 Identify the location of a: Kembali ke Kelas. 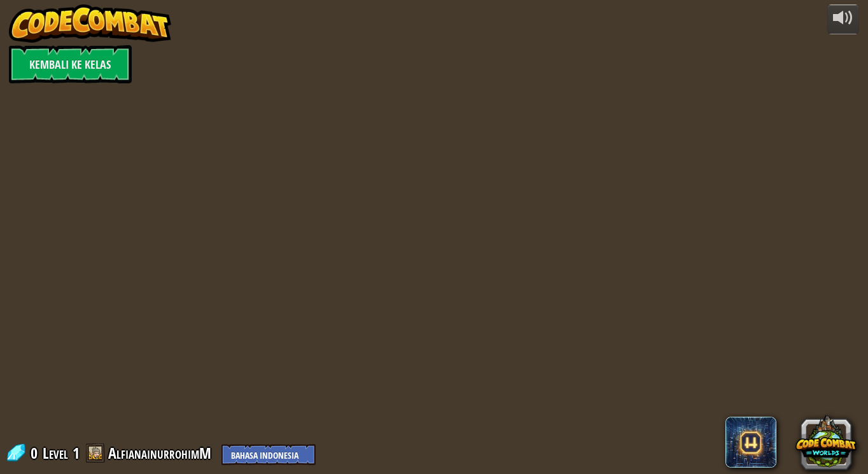
(70, 65).